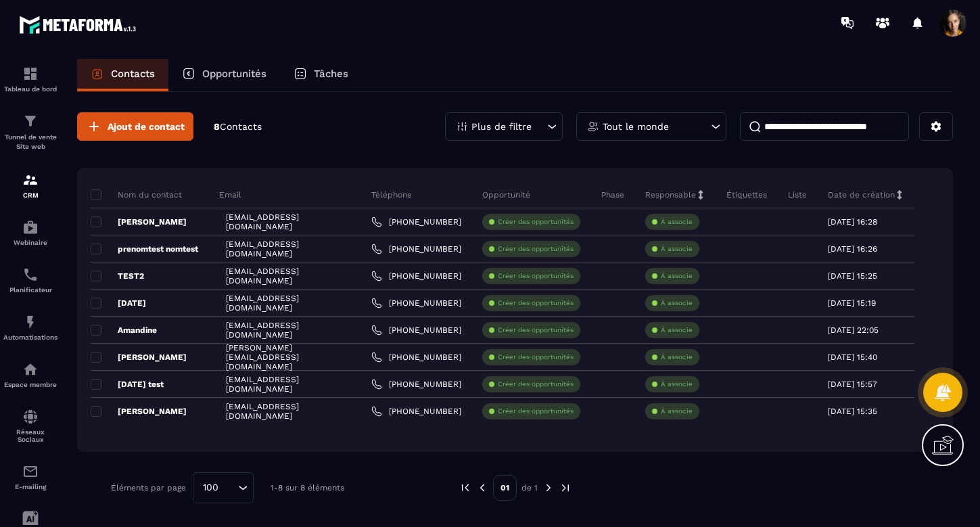 The image size is (980, 527). I want to click on p: Téléphone, so click(391, 195).